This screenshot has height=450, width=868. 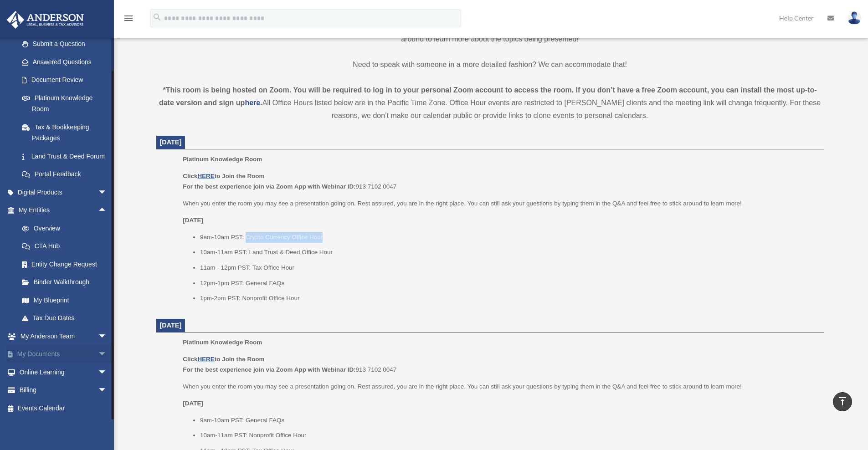 I want to click on span: arrow_drop_up, so click(x=107, y=210).